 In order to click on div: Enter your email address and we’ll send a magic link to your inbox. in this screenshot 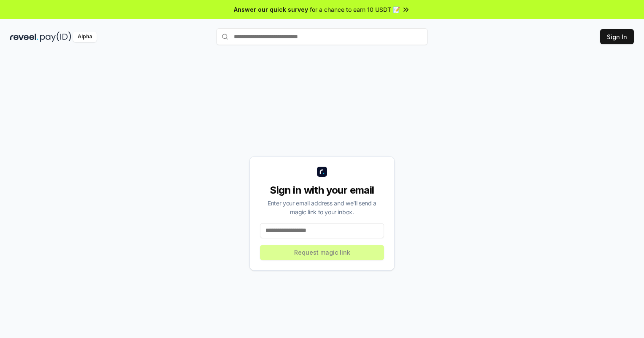, I will do `click(322, 208)`.